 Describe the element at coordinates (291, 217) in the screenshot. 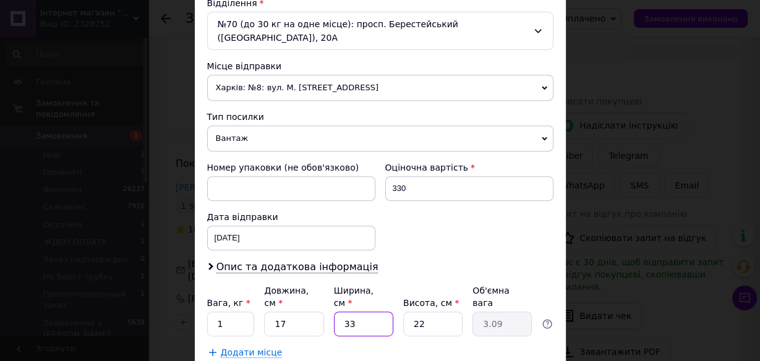

I see `div: Дата відправки` at that location.